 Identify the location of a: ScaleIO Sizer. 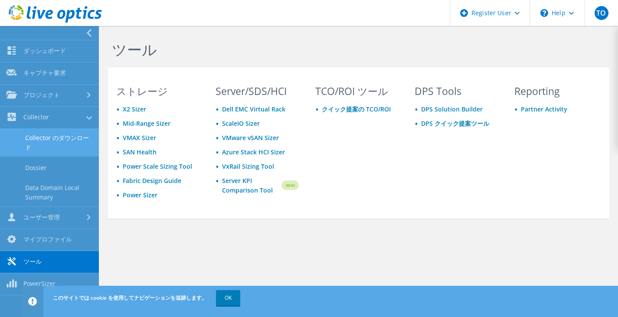
(241, 123).